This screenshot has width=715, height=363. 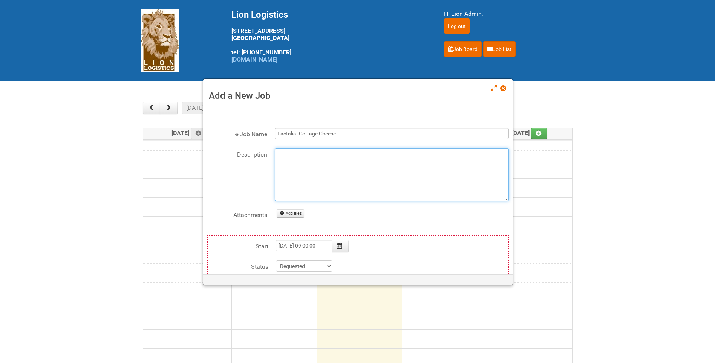 I want to click on h3: Add a New Job, so click(x=358, y=96).